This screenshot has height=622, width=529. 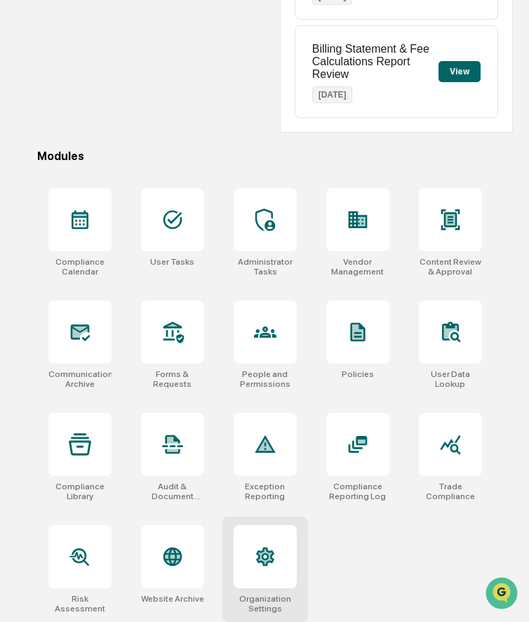 What do you see at coordinates (139, 114) in the screenshot?
I see `div: Start new chat` at bounding box center [139, 114].